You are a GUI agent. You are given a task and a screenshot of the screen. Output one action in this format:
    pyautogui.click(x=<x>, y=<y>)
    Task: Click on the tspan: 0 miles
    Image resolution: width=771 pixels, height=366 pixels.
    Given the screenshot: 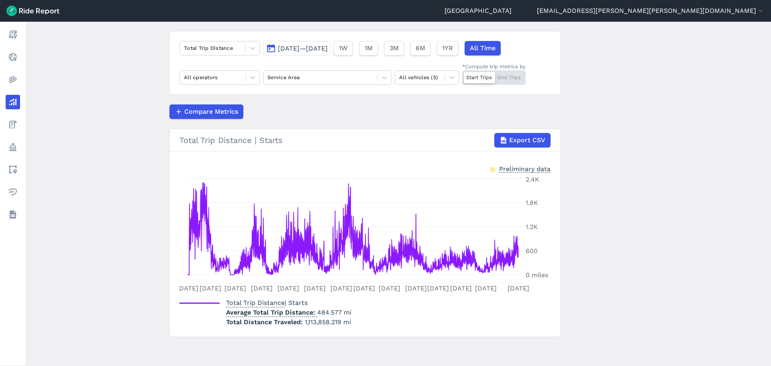 What is the action you would take?
    pyautogui.click(x=537, y=275)
    